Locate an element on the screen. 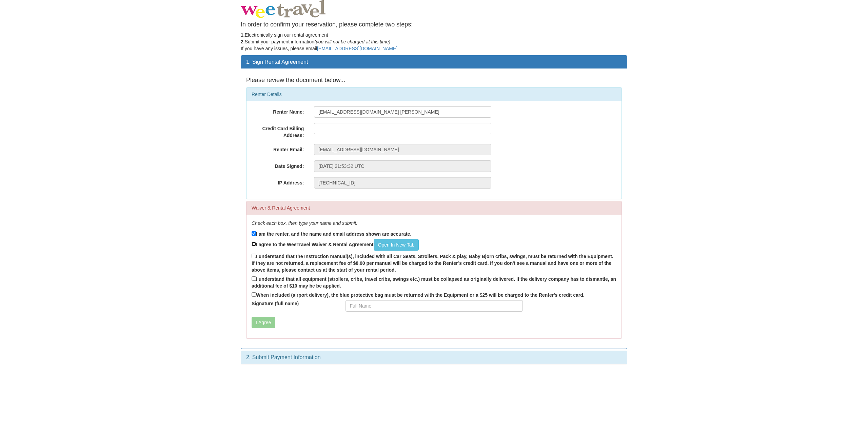 Image resolution: width=868 pixels, height=431 pixels. label: Credit Card Billing Address: is located at coordinates (278, 130).